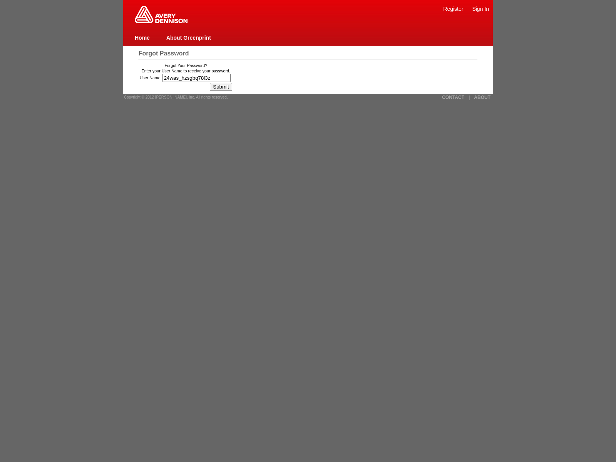 The image size is (616, 462). Describe the element at coordinates (161, 14) in the screenshot. I see `img: Home` at that location.